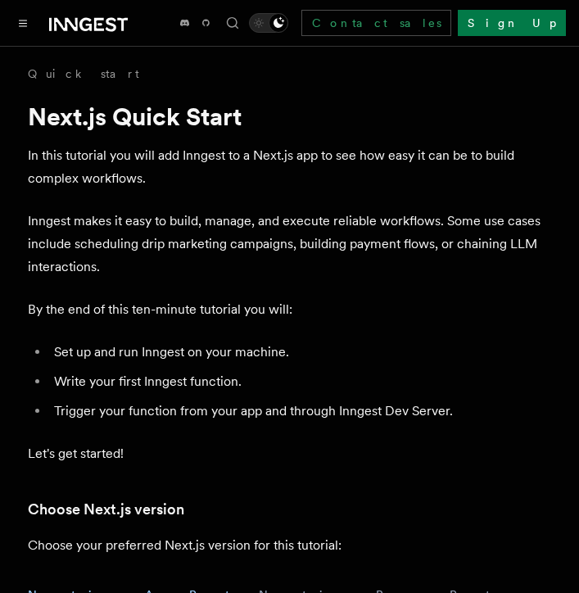 The height and width of the screenshot is (593, 579). Describe the element at coordinates (106, 509) in the screenshot. I see `a: Choose Next.js version` at that location.